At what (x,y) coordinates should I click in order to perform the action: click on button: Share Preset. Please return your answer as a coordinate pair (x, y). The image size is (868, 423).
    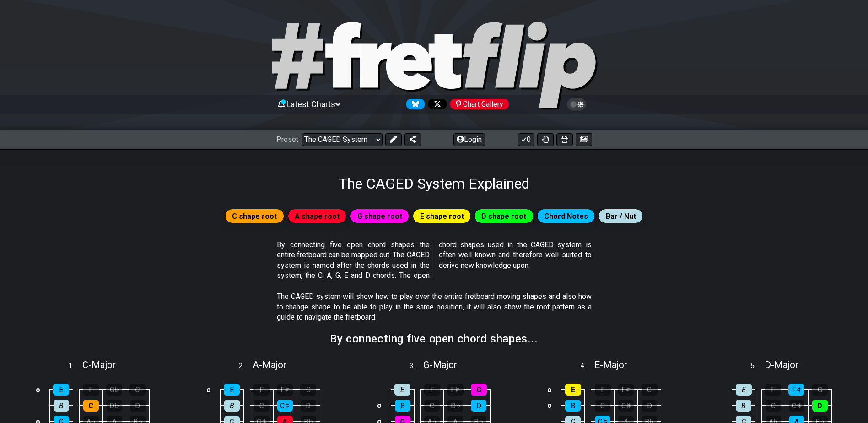
    Looking at the image, I should click on (413, 139).